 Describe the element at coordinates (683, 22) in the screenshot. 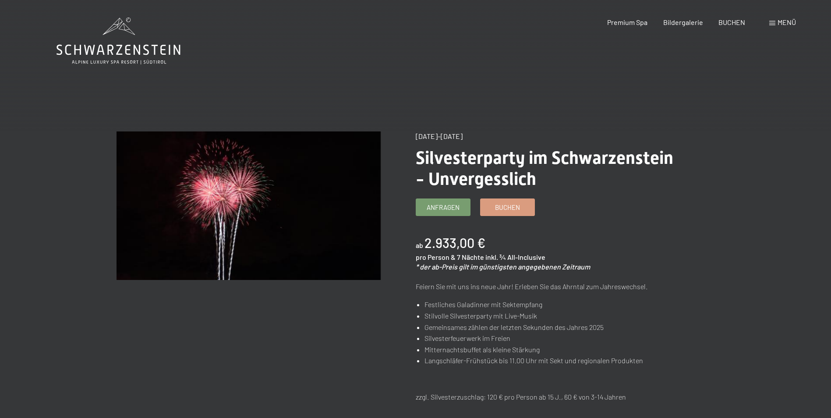

I see `a: Bildergalerie` at that location.